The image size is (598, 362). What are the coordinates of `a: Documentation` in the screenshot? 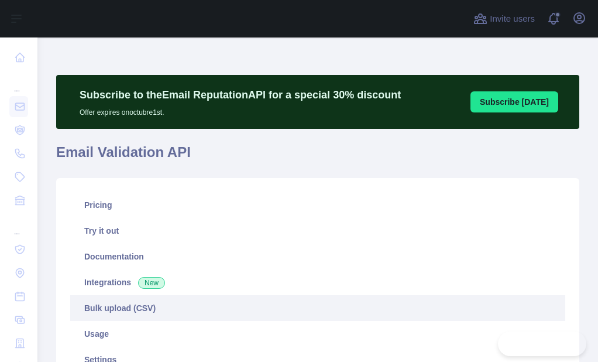 It's located at (318, 256).